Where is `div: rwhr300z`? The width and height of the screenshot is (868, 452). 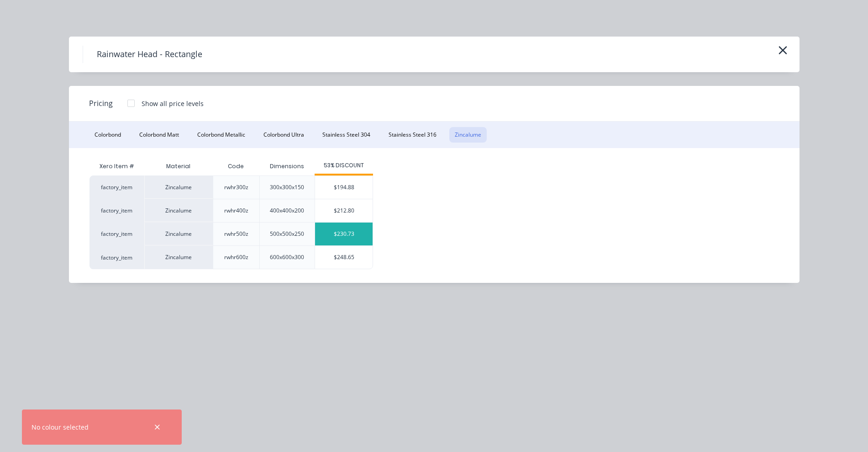
div: rwhr300z is located at coordinates (236, 188).